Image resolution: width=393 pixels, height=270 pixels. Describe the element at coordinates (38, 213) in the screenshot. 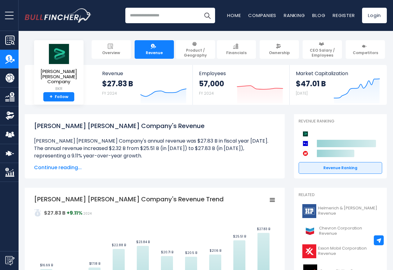

I see `img: addasd` at that location.